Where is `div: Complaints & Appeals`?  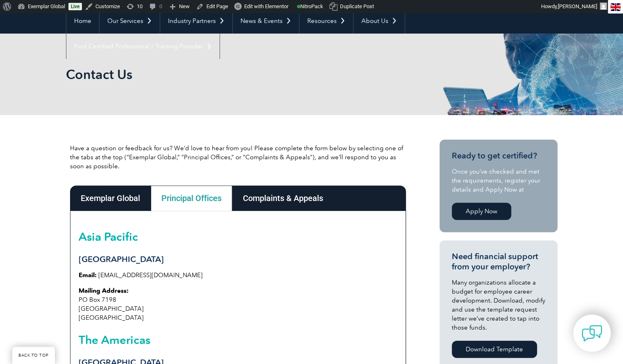 div: Complaints & Appeals is located at coordinates (283, 198).